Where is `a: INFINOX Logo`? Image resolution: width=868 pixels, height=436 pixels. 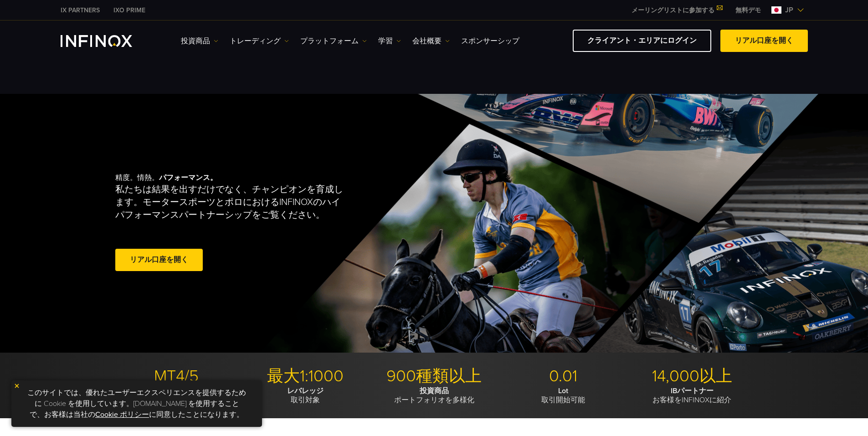 a: INFINOX Logo is located at coordinates (107, 41).